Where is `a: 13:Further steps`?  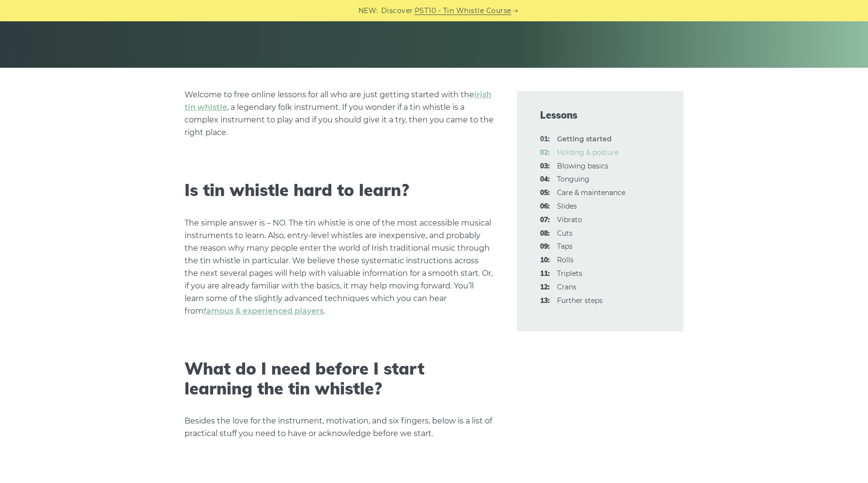
a: 13:Further steps is located at coordinates (580, 300).